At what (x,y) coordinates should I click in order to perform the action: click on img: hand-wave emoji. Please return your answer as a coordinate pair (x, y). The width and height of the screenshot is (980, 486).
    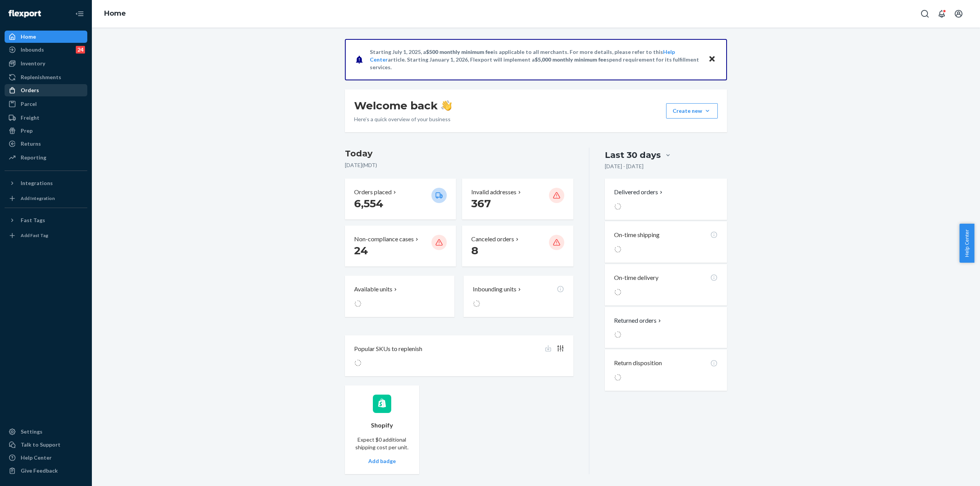
    Looking at the image, I should click on (446, 106).